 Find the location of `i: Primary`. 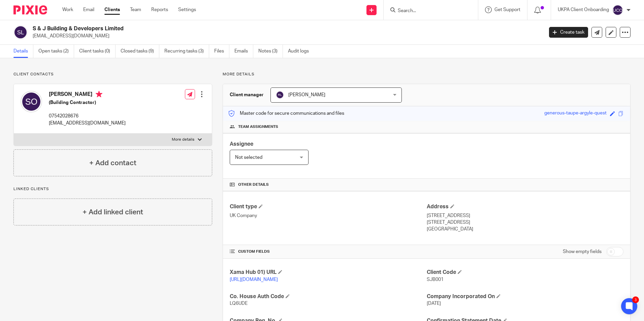

i: Primary is located at coordinates (99, 94).